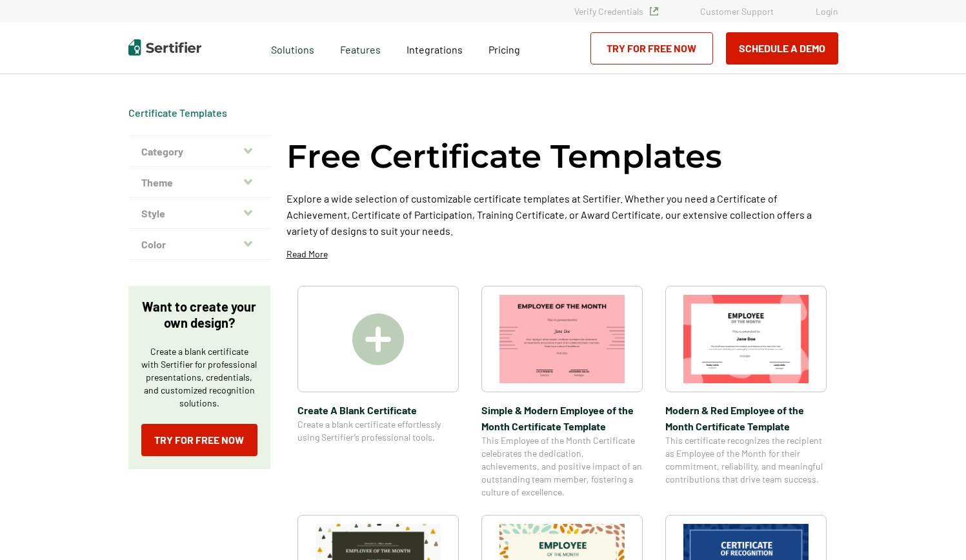 Image resolution: width=966 pixels, height=560 pixels. Describe the element at coordinates (616, 11) in the screenshot. I see `a: Verify Credentials` at that location.